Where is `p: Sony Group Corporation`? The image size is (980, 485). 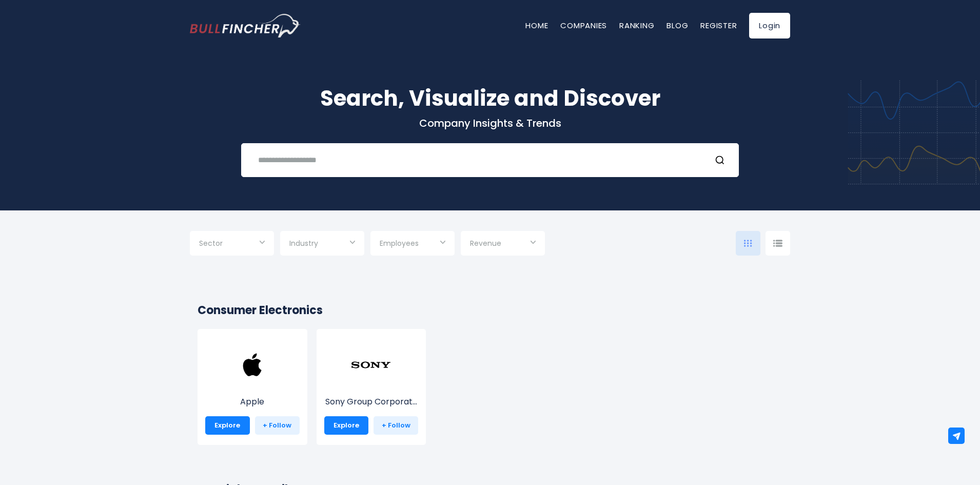
p: Sony Group Corporation is located at coordinates (372, 402).